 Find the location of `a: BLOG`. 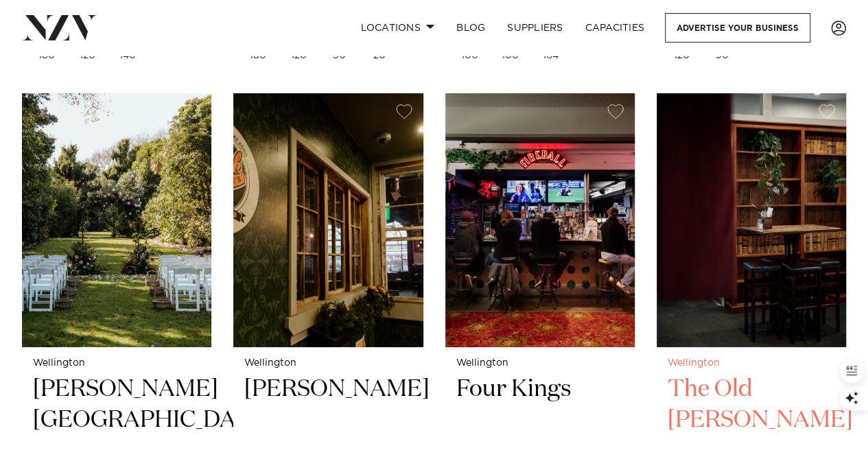

a: BLOG is located at coordinates (470, 28).